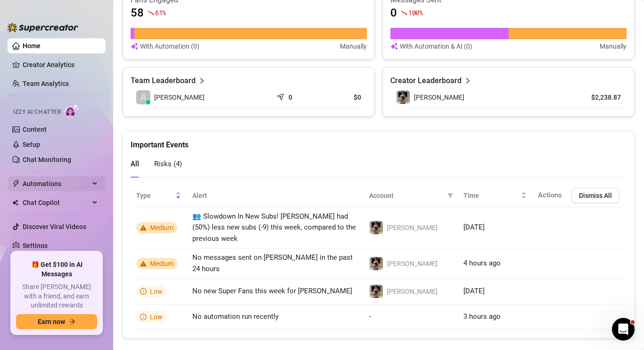 The width and height of the screenshot is (644, 350). I want to click on span: 100 %, so click(415, 12).